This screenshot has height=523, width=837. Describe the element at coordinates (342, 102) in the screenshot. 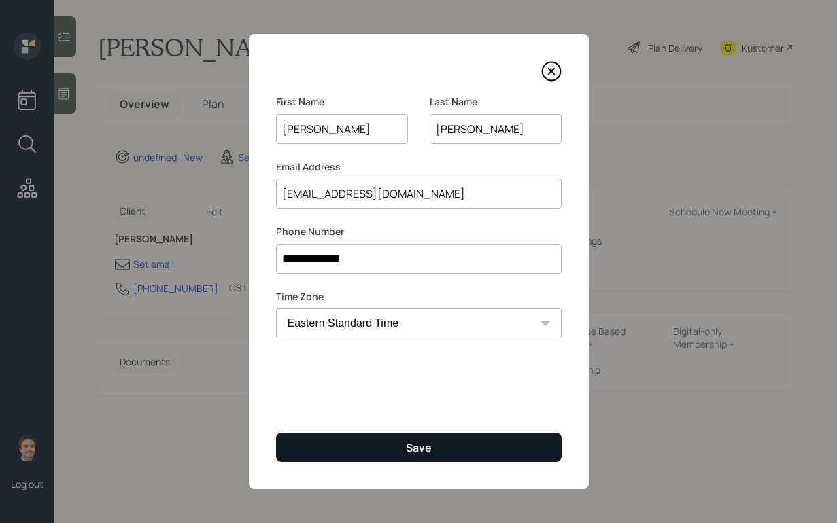

I see `label: First Name` at that location.